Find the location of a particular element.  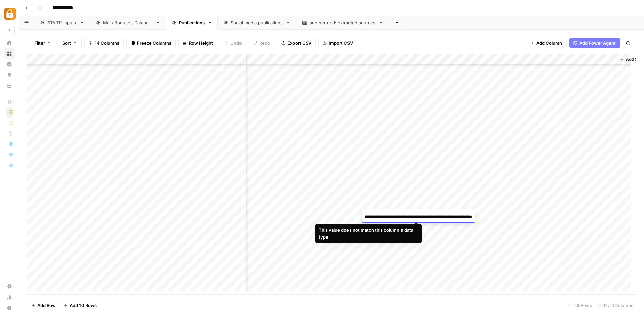

span: Row Height is located at coordinates (201, 43).